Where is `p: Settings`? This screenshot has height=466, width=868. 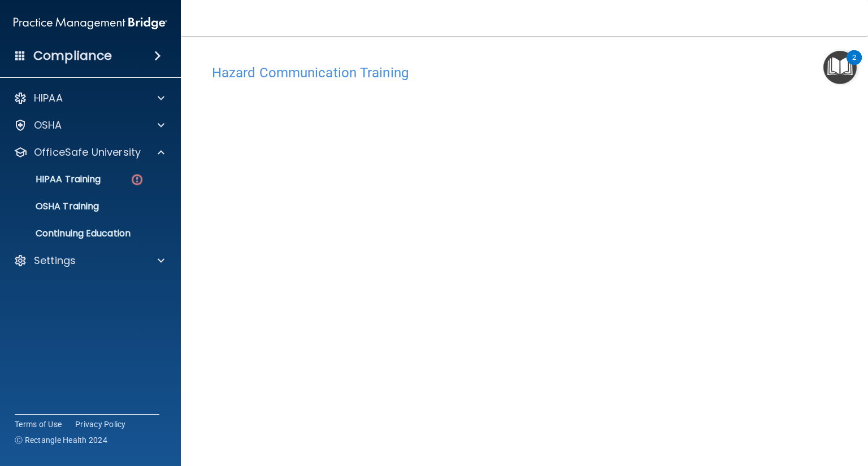
p: Settings is located at coordinates (55, 261).